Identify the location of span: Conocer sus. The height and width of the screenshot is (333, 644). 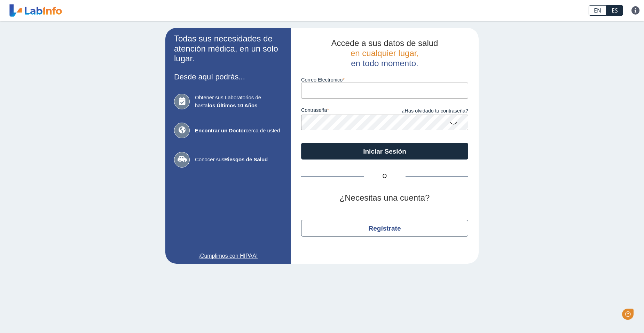
(239, 160).